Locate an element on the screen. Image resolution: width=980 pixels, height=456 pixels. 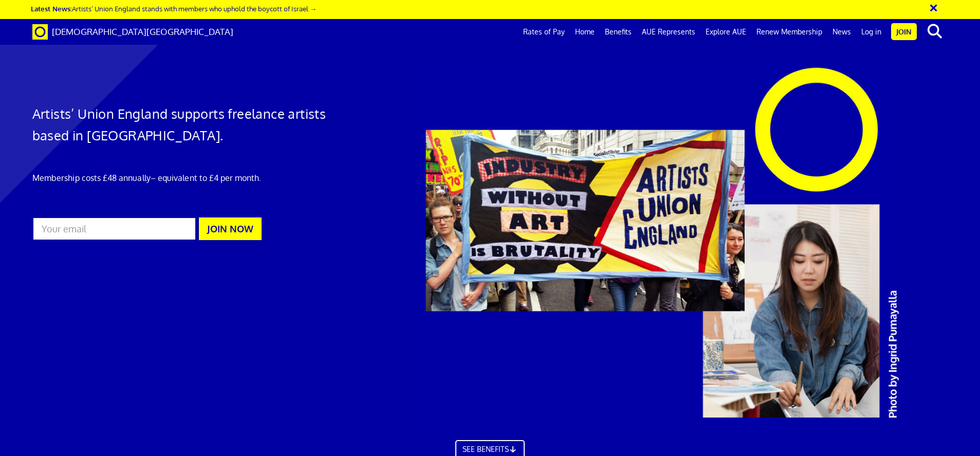
a: Home is located at coordinates (585, 32).